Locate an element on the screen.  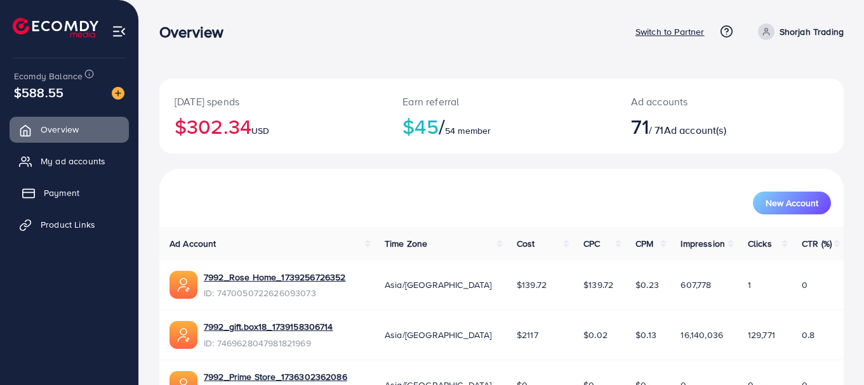
a: 7992_gift.box18_1739158306714 is located at coordinates (269, 327).